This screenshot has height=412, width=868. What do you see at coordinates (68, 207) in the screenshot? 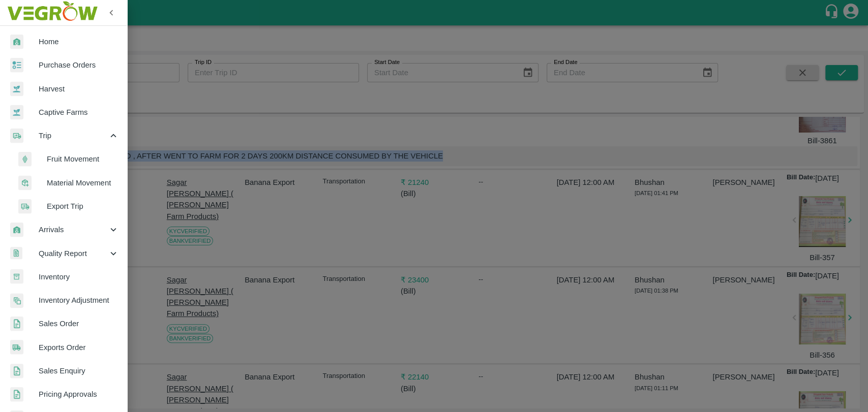
I see `a: deliveryExport Trip` at bounding box center [68, 207].